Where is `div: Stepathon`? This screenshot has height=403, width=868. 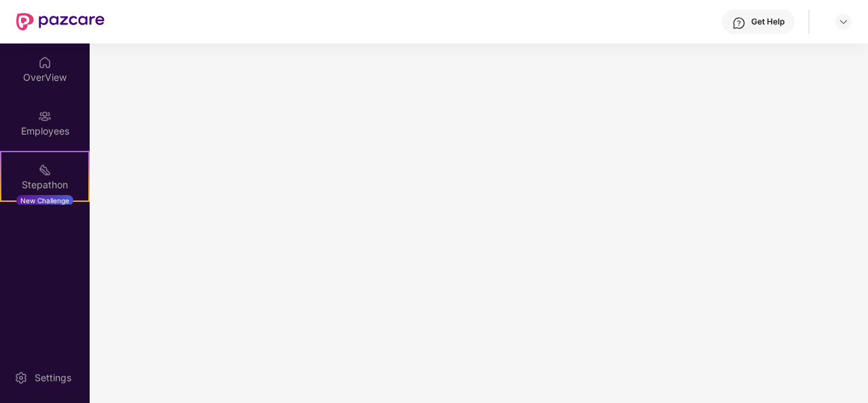 div: Stepathon is located at coordinates (45, 185).